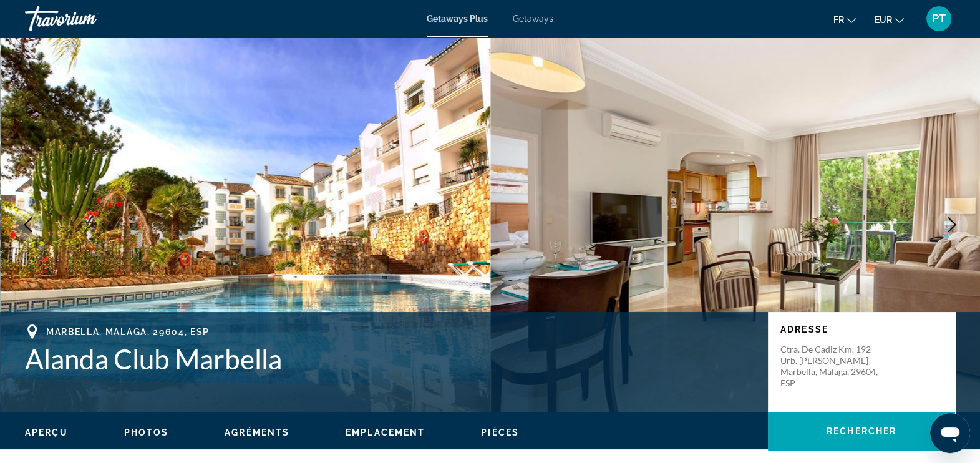 This screenshot has width=980, height=463. Describe the element at coordinates (146, 432) in the screenshot. I see `button: Photos` at that location.